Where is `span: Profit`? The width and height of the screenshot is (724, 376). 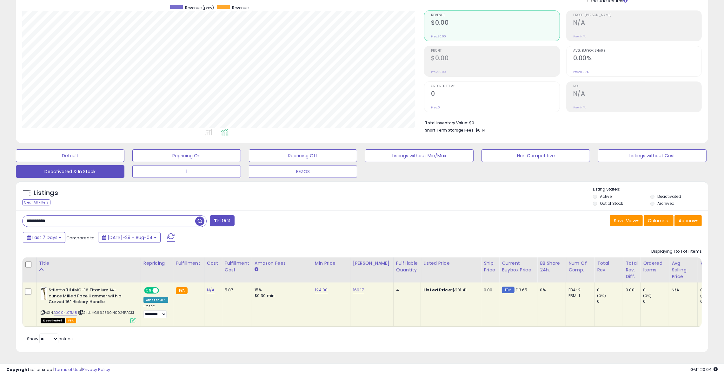
span: Profit is located at coordinates (495, 51).